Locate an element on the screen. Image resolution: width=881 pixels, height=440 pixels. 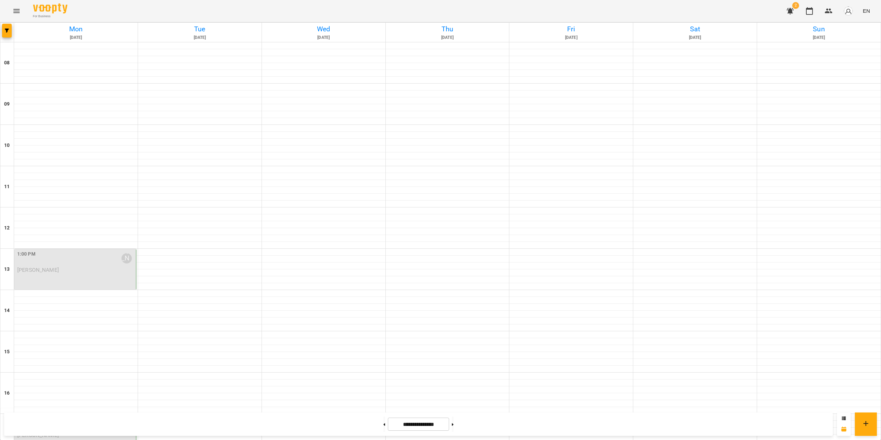
div: Семеніхін Дмитро Олексійович is located at coordinates (127, 258).